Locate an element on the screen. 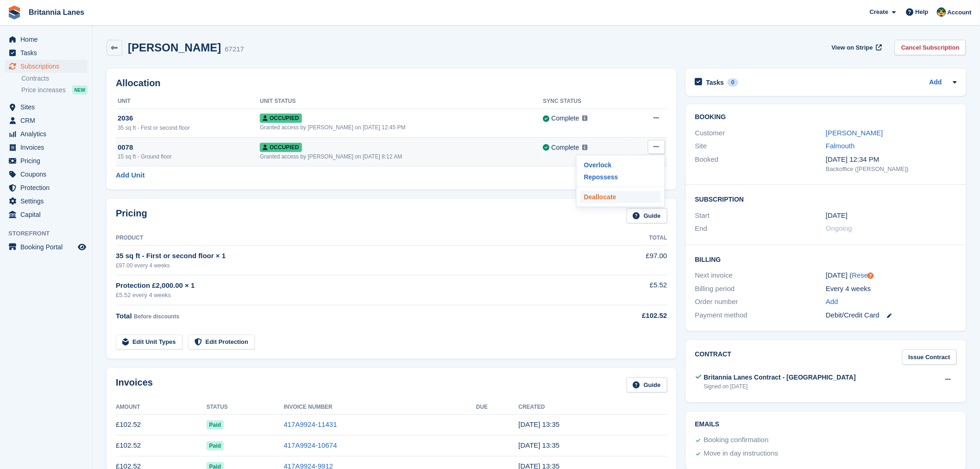 The height and width of the screenshot is (469, 980). a: Reset is located at coordinates (860, 274).